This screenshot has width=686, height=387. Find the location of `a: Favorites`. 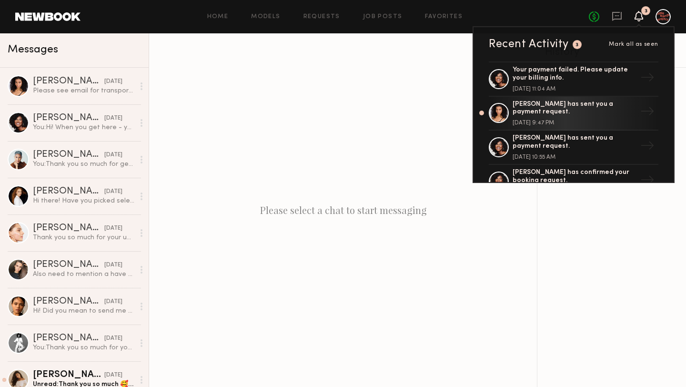

a: Favorites is located at coordinates (444, 17).